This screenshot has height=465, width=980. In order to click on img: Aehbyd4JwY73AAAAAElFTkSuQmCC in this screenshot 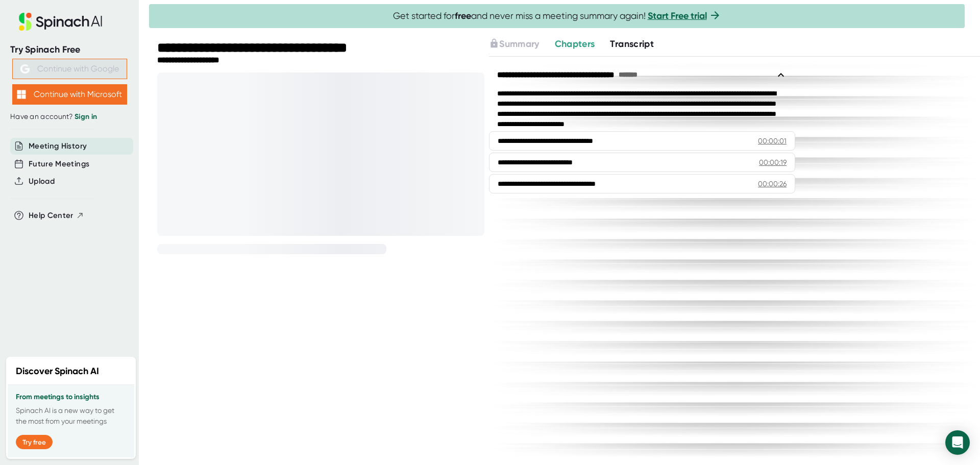, I will do `click(25, 69)`.